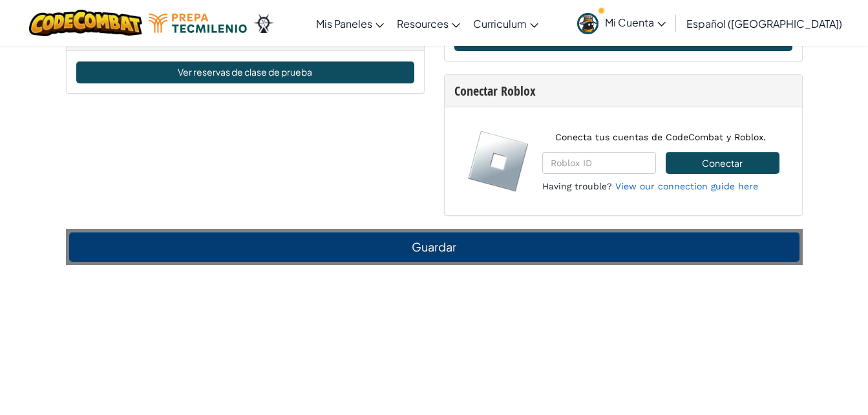 The height and width of the screenshot is (415, 868). I want to click on img: roblox-logo.svg, so click(499, 161).